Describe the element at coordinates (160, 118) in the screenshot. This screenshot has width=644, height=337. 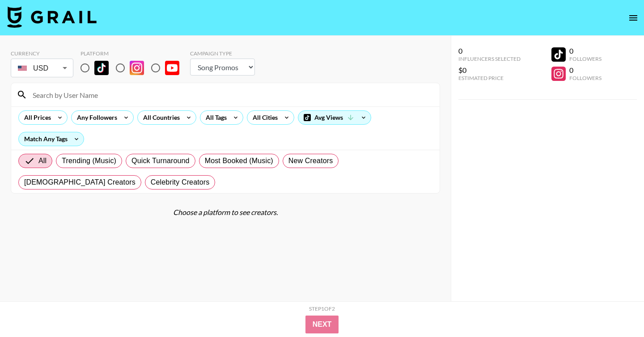
I see `div: All Countries` at that location.